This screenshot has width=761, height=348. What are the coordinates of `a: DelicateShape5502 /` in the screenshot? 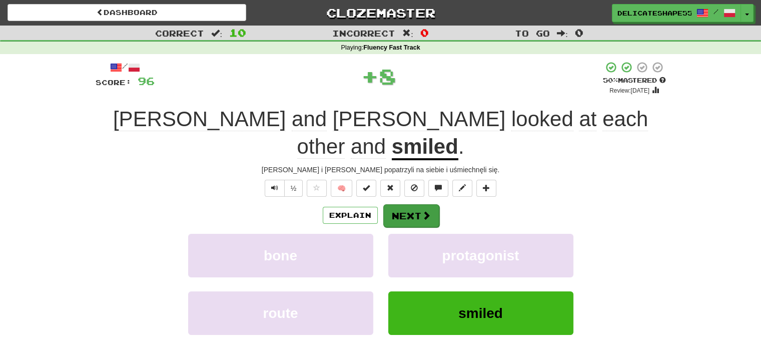 It's located at (677, 13).